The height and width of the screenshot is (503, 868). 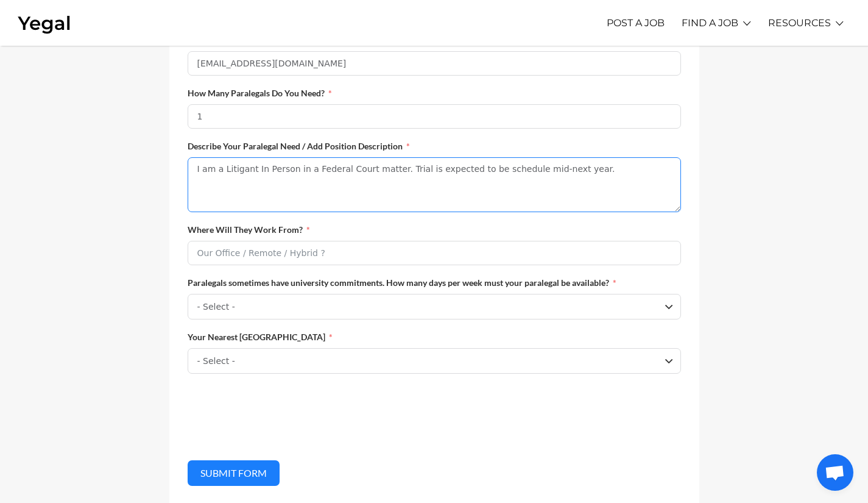 What do you see at coordinates (799, 22) in the screenshot?
I see `a: RESOURCES` at bounding box center [799, 22].